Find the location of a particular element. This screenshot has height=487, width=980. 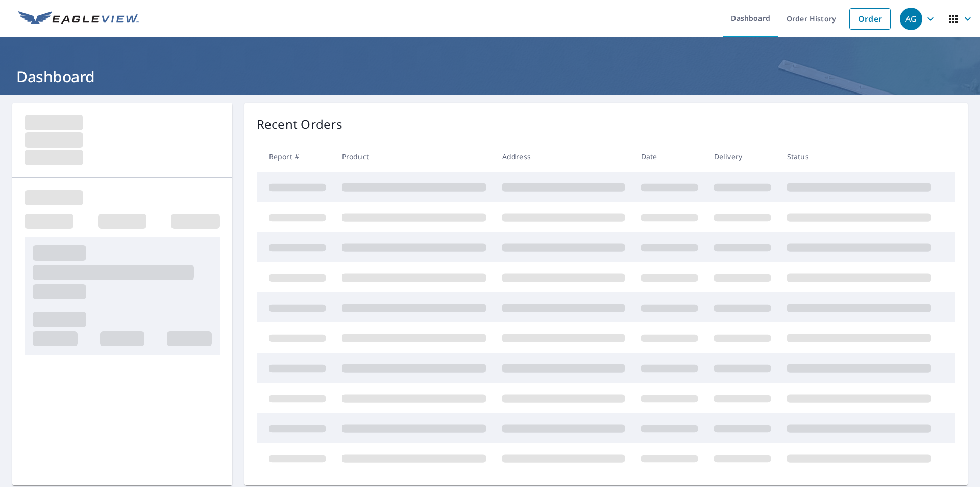

p: Recent Orders is located at coordinates (300, 124).